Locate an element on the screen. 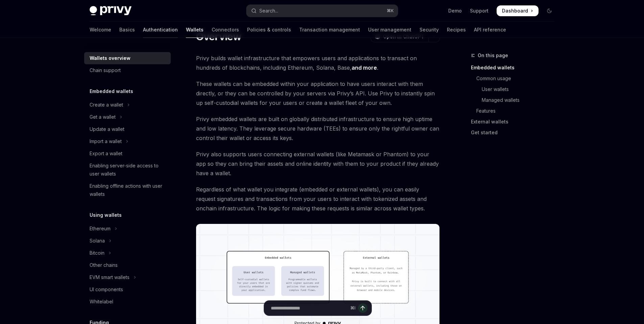  div: Search... is located at coordinates (269, 11).